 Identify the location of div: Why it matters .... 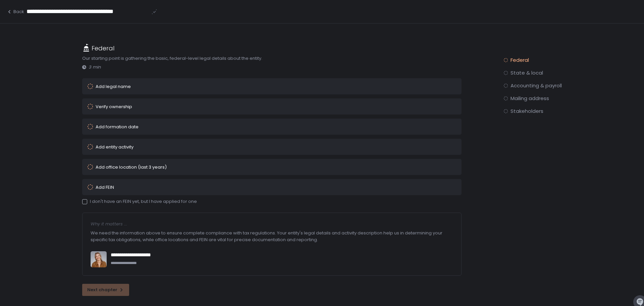
(272, 224).